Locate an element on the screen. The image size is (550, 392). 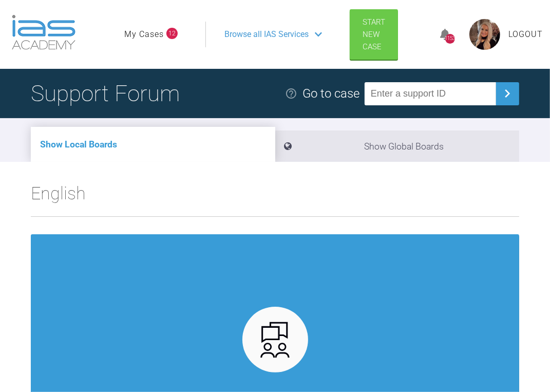
h1: Support Forum is located at coordinates (105, 93).